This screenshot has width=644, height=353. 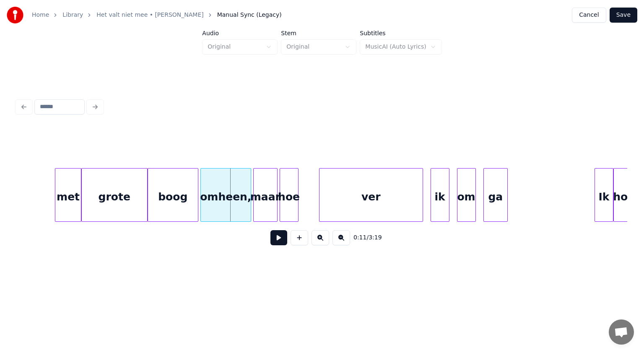 I want to click on a: Home, so click(x=40, y=15).